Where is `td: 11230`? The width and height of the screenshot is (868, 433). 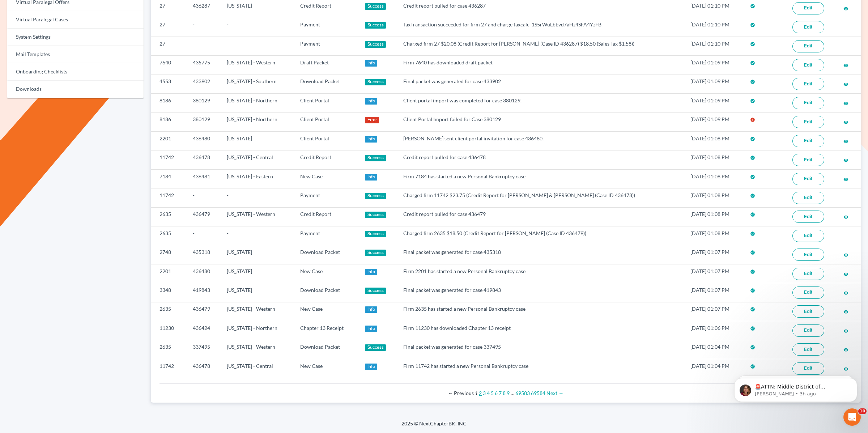 td: 11230 is located at coordinates (169, 331).